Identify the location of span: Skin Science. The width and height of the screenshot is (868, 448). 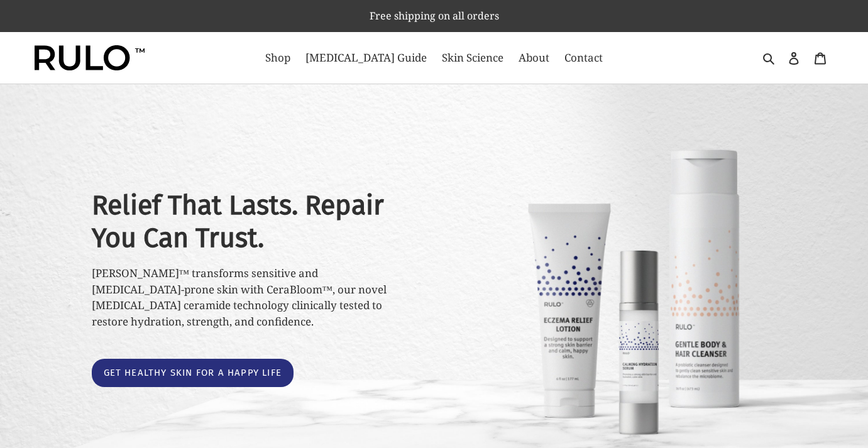
(472, 58).